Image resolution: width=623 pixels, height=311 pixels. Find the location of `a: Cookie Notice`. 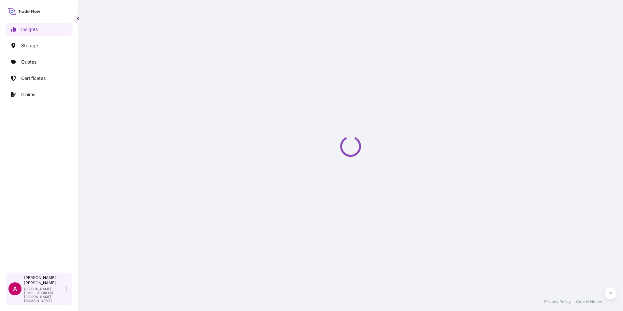

a: Cookie Notice is located at coordinates (589, 302).